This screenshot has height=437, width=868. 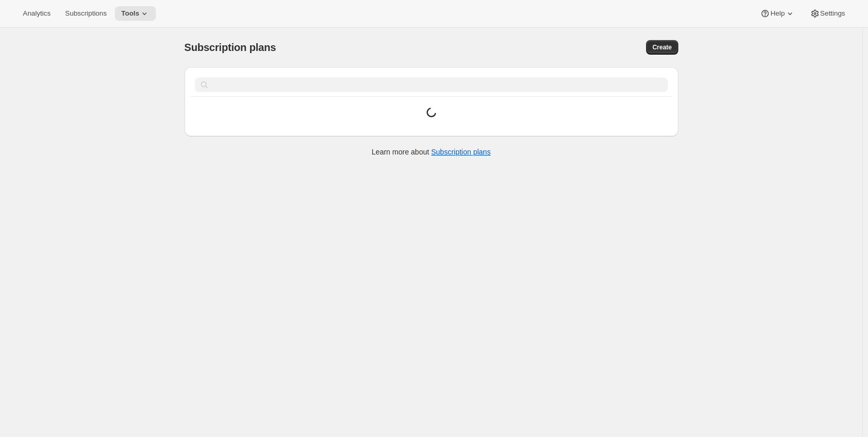 What do you see at coordinates (135, 14) in the screenshot?
I see `button: Tools` at bounding box center [135, 14].